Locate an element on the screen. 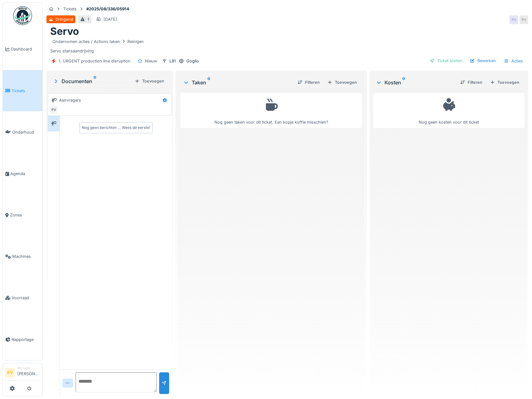 This screenshot has width=532, height=399. img: Badge_color-CXgf-gQk.svg is located at coordinates (23, 16).